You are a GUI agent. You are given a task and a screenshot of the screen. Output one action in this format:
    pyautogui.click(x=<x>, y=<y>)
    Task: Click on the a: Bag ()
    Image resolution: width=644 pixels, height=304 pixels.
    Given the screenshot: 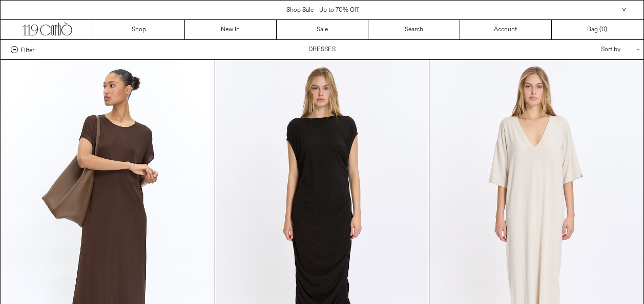 What is the action you would take?
    pyautogui.click(x=597, y=30)
    